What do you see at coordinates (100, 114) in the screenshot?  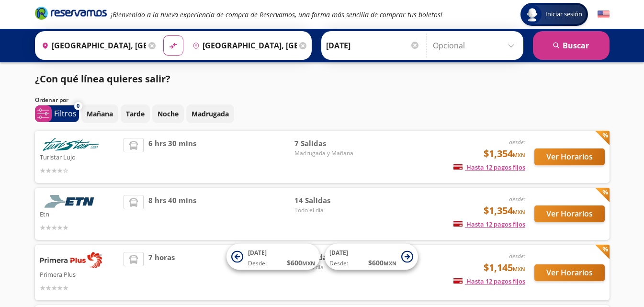 I see `button: Mañana` at bounding box center [100, 114].